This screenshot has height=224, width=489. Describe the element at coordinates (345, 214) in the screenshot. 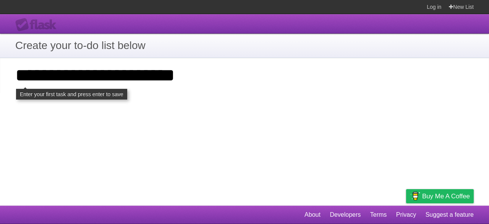

I see `a: Developers` at that location.